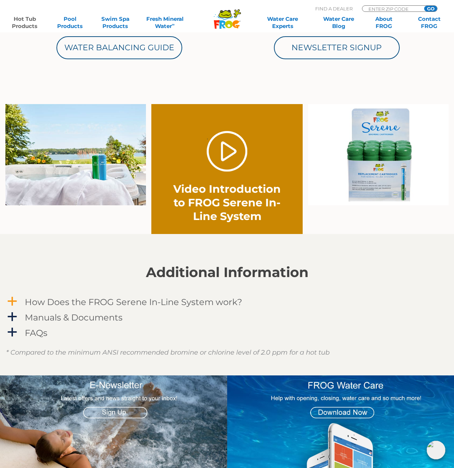 Image resolution: width=454 pixels, height=468 pixels. Describe the element at coordinates (227, 302) in the screenshot. I see `a: a How Does the FROG Serene In-Line System work?` at that location.